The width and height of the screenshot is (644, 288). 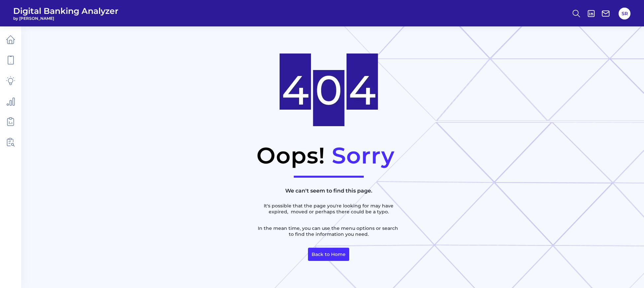 I want to click on p: It's possible that the page you're looking for may have expired, moved or perhaps there could be ..., so click(x=329, y=209).